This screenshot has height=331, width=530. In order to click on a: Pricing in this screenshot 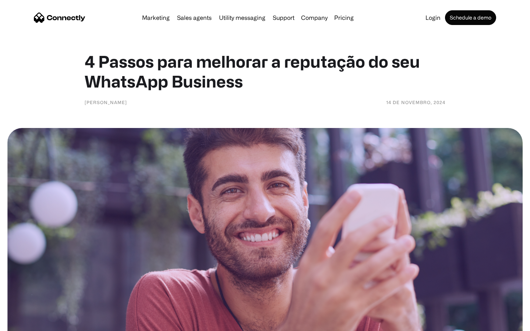, I will do `click(344, 18)`.